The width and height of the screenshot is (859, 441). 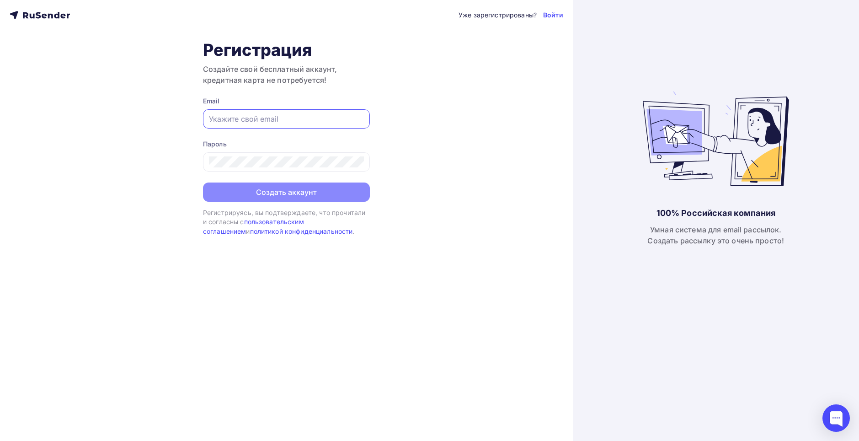 What do you see at coordinates (715, 235) in the screenshot?
I see `div: Умная система для email рассылок. Создать рассылку это очень просто!` at bounding box center [715, 235].